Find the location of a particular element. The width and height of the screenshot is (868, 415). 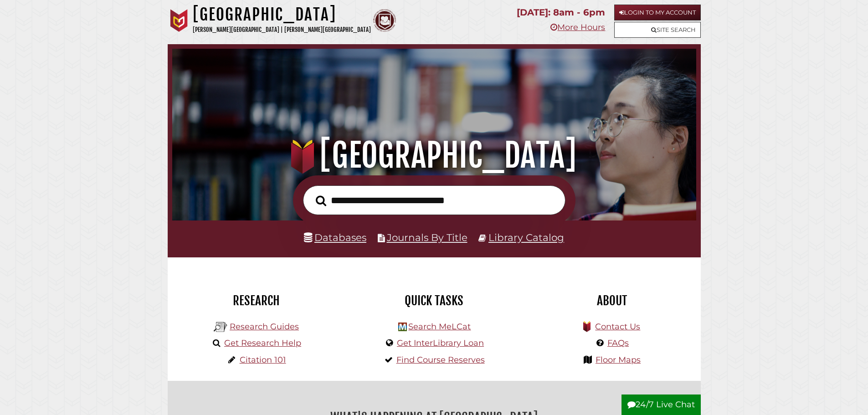

a: Library Catalog is located at coordinates (526, 238).